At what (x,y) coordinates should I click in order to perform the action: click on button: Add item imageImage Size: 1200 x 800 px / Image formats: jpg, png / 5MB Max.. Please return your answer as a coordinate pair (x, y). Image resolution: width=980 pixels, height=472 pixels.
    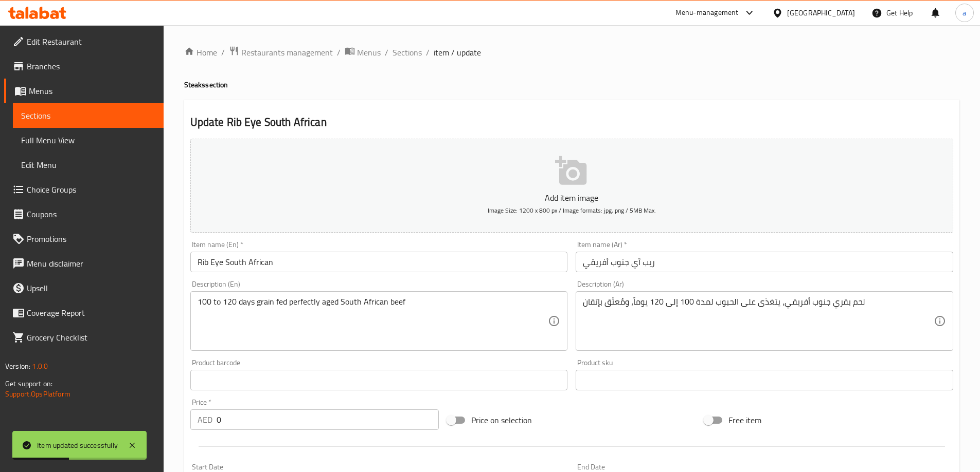
    Looking at the image, I should click on (571, 186).